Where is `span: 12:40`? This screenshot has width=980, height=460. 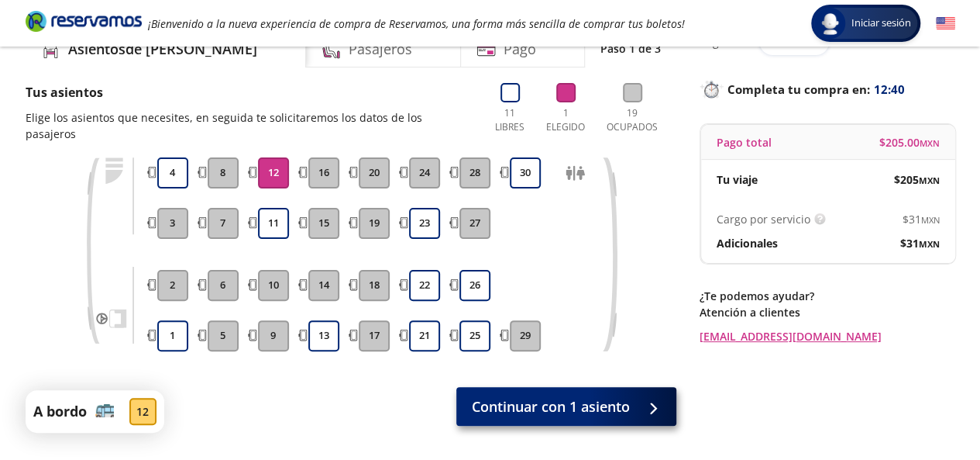
span: 12:40 is located at coordinates (889, 89).